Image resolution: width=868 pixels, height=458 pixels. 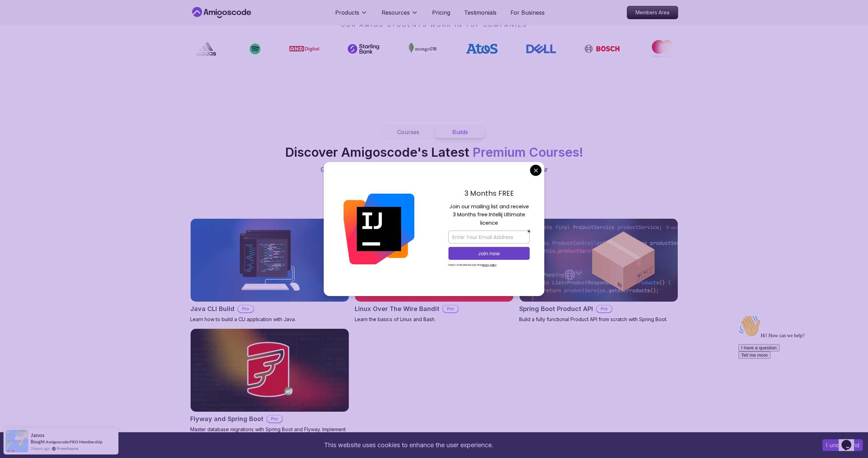 I want to click on span: Premium Courses!, so click(x=528, y=152).